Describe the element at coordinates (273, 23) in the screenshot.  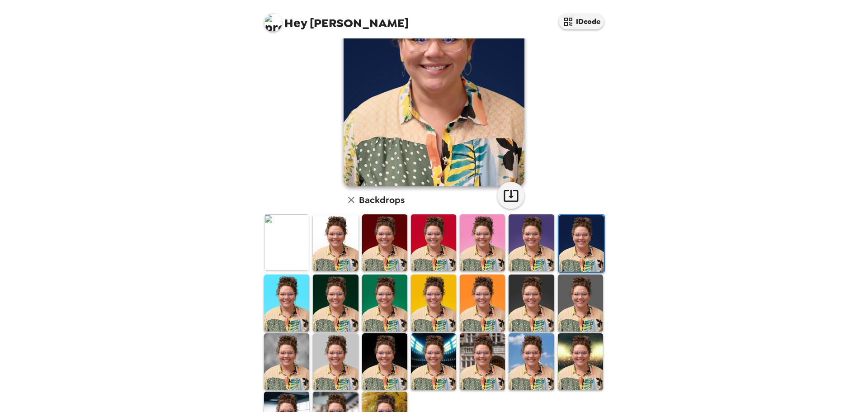
I see `img: profile pic` at that location.